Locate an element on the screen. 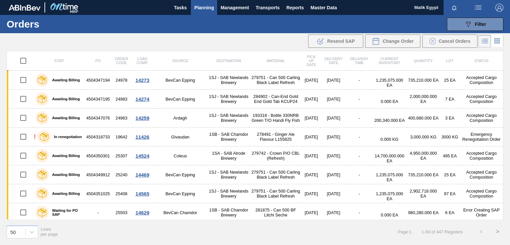 This screenshot has height=245, width=510. div: 14274 is located at coordinates (142, 99).